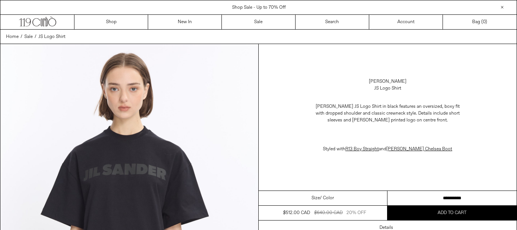 The image size is (517, 230). What do you see at coordinates (185, 22) in the screenshot?
I see `a: New In` at bounding box center [185, 22].